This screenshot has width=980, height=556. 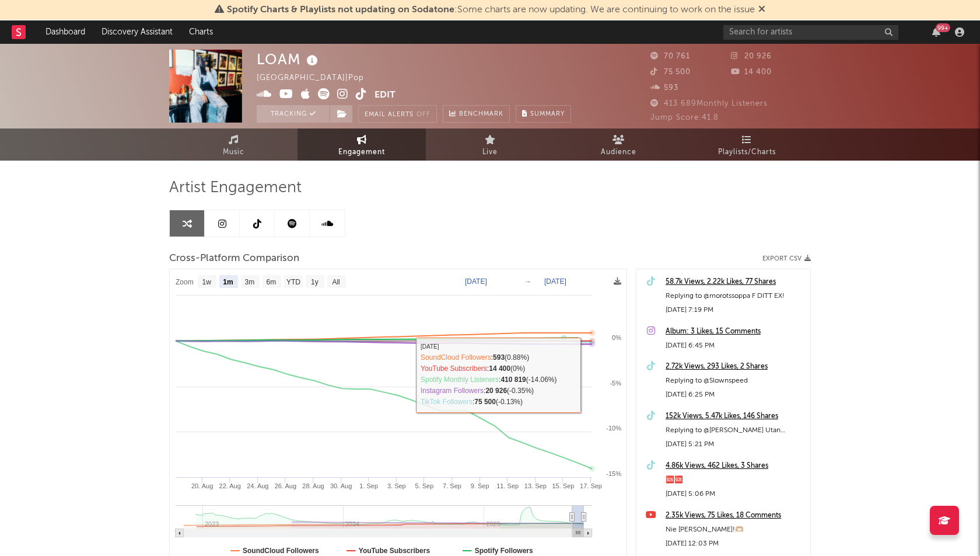 I want to click on a: 2.35k Views, 75 Likes, 18 Comments, so click(x=735, y=515).